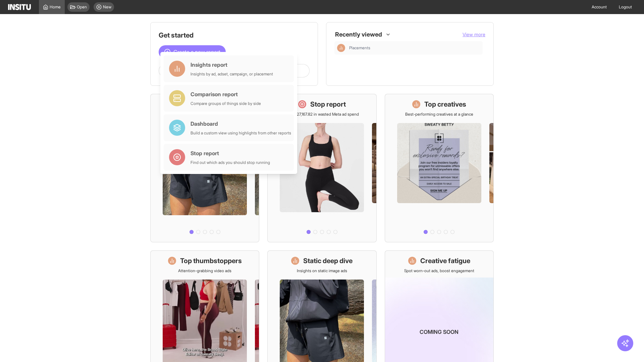 The image size is (644, 362). What do you see at coordinates (205, 168) in the screenshot?
I see `a: What's live nowSee all active ads instantly` at bounding box center [205, 168].